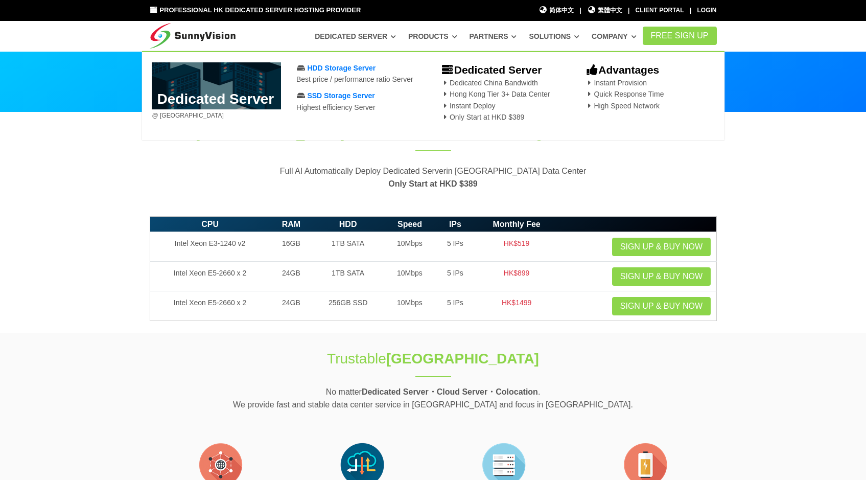 The image size is (866, 480). What do you see at coordinates (341, 68) in the screenshot?
I see `span: HDD Storage Server` at bounding box center [341, 68].